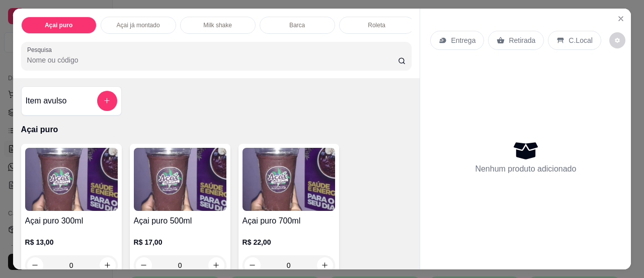  Describe the element at coordinates (212, 60) in the screenshot. I see `input: Pesquisa` at that location.